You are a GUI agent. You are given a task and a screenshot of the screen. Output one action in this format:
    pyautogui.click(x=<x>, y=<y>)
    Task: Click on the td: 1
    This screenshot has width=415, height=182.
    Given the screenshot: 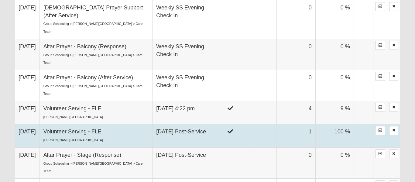 What is the action you would take?
    pyautogui.click(x=296, y=136)
    